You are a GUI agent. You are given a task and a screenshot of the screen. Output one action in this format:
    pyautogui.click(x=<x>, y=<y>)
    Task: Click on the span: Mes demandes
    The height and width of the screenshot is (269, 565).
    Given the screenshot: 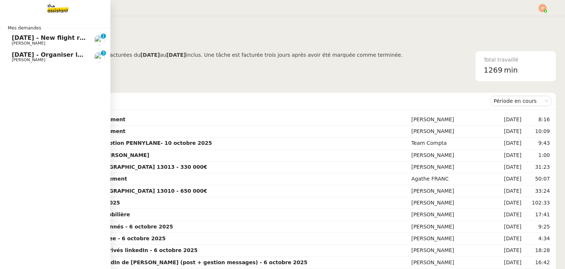 What is the action you would take?
    pyautogui.click(x=24, y=28)
    